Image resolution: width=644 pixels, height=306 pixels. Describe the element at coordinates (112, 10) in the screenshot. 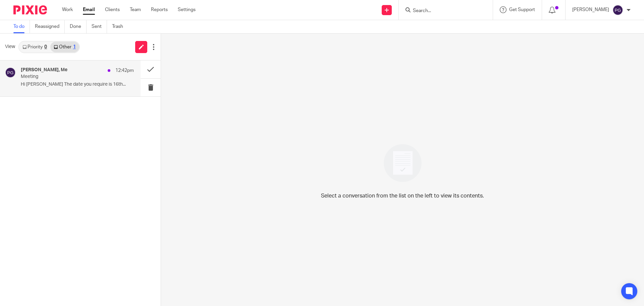

I see `a: Clients` at that location.